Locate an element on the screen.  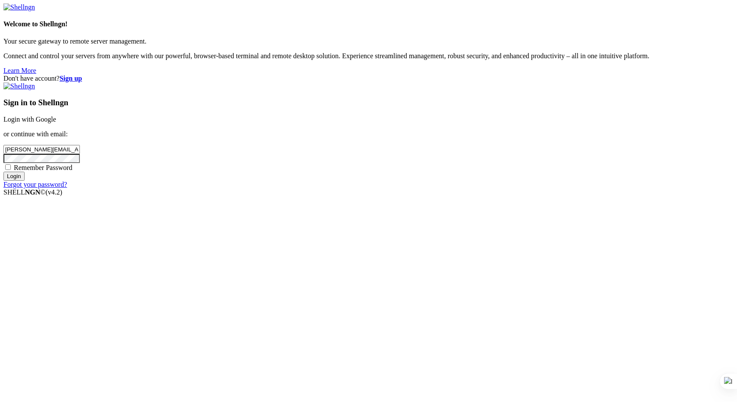
input: Email address is located at coordinates (41, 149).